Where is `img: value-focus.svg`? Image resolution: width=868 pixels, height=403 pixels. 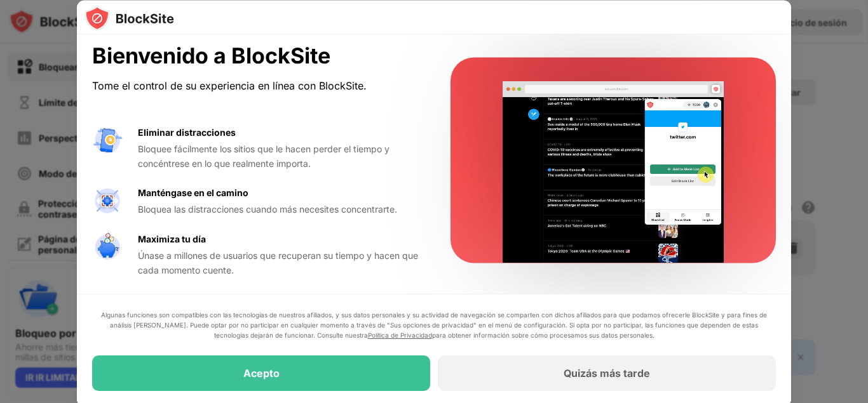
img: value-focus.svg is located at coordinates (107, 202).